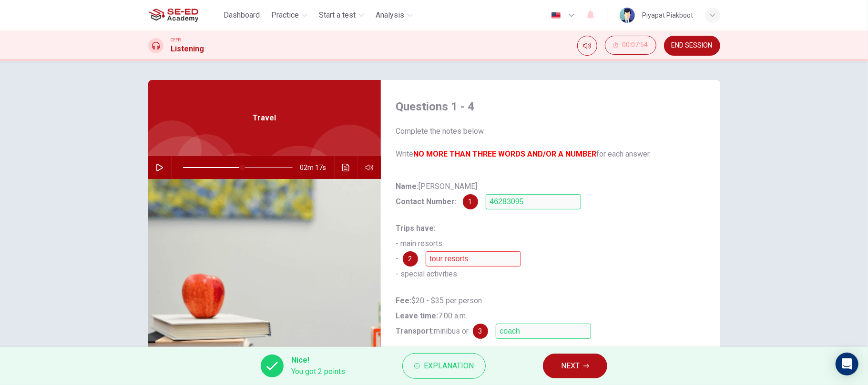  Describe the element at coordinates (449, 367) in the screenshot. I see `span: Explanation` at that location.